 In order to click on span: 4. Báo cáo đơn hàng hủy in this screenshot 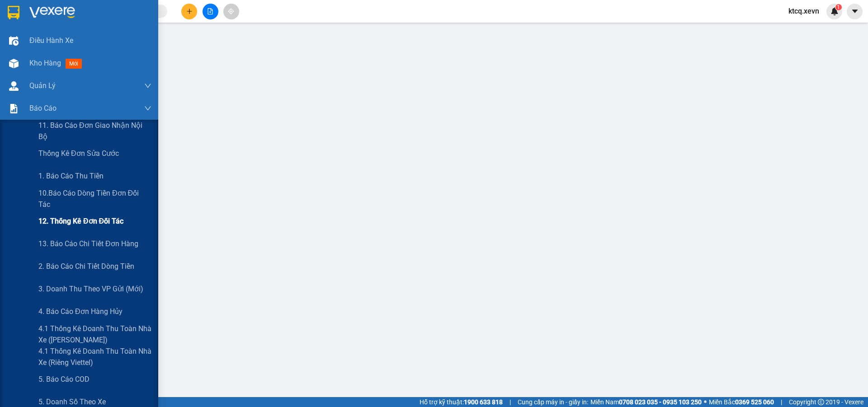, I will do `click(81, 312)`.